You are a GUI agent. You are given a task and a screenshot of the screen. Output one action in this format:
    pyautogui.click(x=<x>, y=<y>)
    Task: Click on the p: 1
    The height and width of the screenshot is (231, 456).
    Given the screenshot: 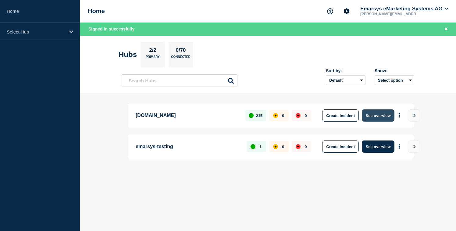 What is the action you would take?
    pyautogui.click(x=260, y=147)
    